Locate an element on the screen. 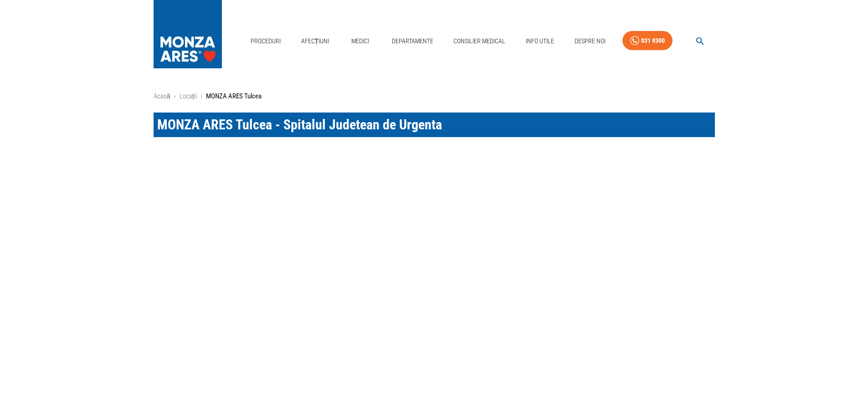 Image resolution: width=868 pixels, height=415 pixels. a: Info Utile is located at coordinates (540, 41).